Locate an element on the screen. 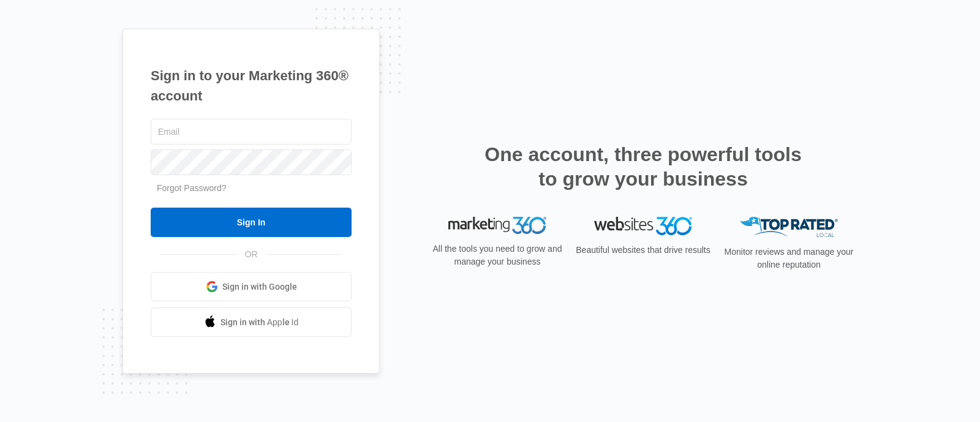 The height and width of the screenshot is (422, 980). img: Marketing 360 is located at coordinates (497, 225).